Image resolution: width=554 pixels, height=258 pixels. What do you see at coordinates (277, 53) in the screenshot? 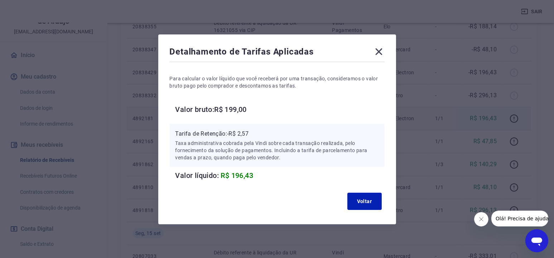
I see `div: Detalhamento de Tarifas Aplicadas` at bounding box center [277, 53].